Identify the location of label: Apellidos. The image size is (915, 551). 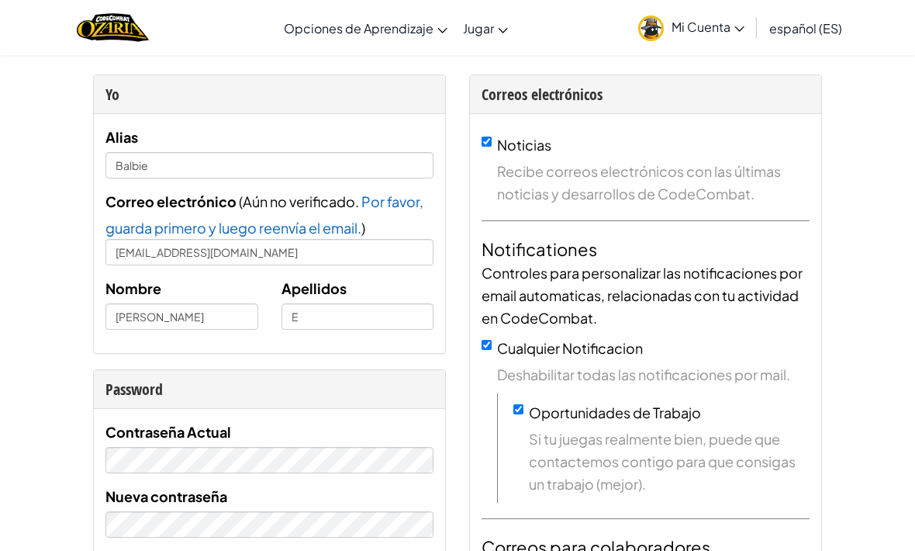
(314, 288).